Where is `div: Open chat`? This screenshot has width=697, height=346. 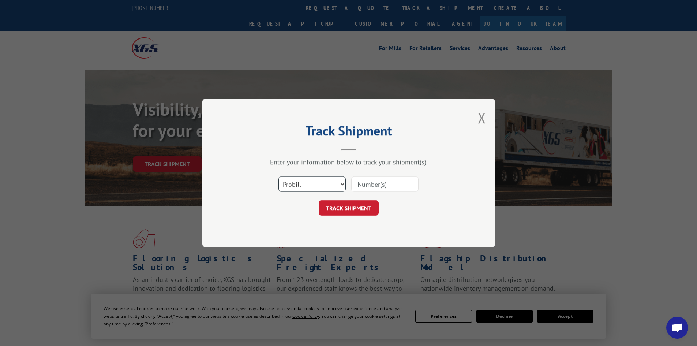 div: Open chat is located at coordinates (677, 327).